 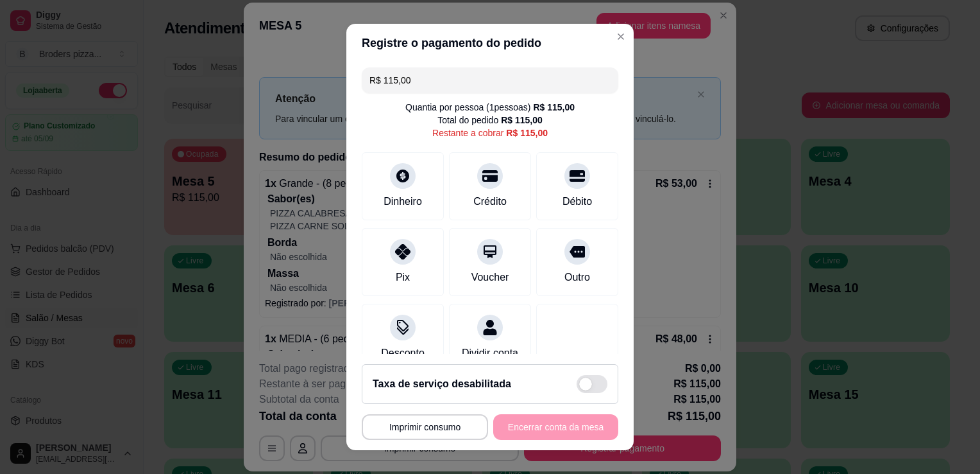 What do you see at coordinates (442, 384) in the screenshot?
I see `h2: Taxa de serviço desabilitada` at bounding box center [442, 384].